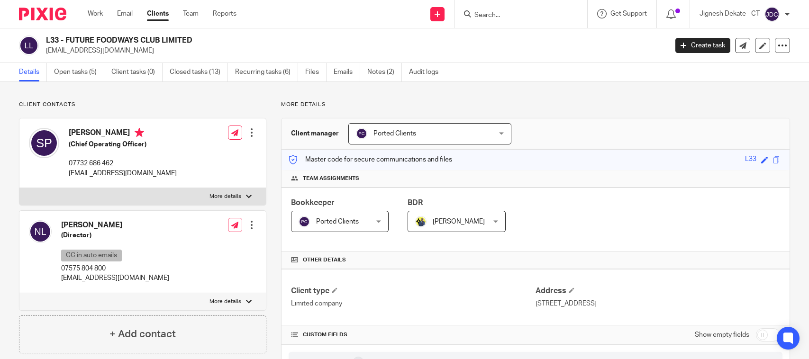  What do you see at coordinates (324, 260) in the screenshot?
I see `span: Other details` at bounding box center [324, 260].